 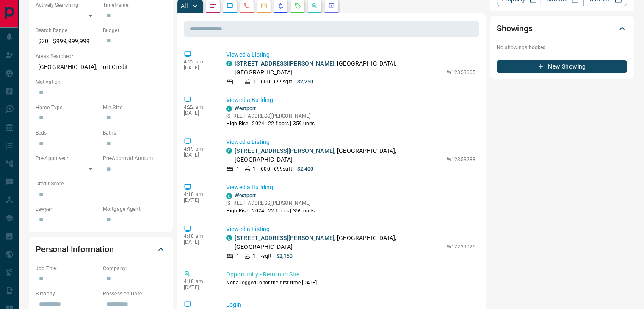 What do you see at coordinates (461, 159) in the screenshot?
I see `p: W12353288` at bounding box center [461, 159].